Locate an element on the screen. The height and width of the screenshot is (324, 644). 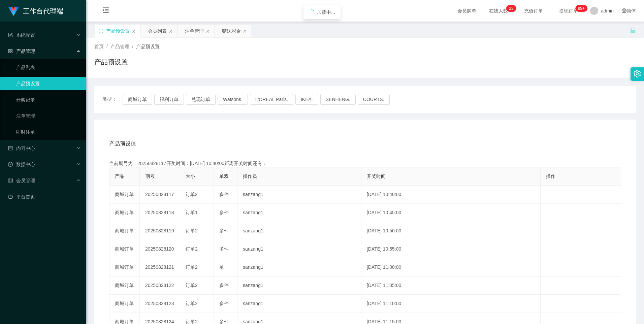
i: 图标: global is located at coordinates (624, 11).